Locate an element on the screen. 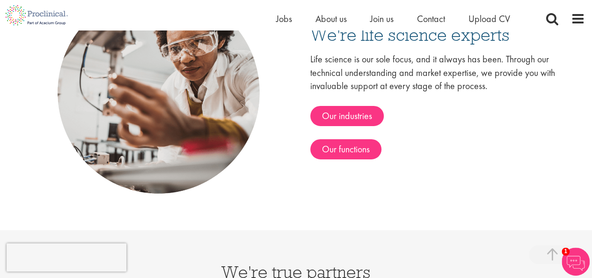 The height and width of the screenshot is (278, 592). h3: We're life science experts is located at coordinates (441, 34).